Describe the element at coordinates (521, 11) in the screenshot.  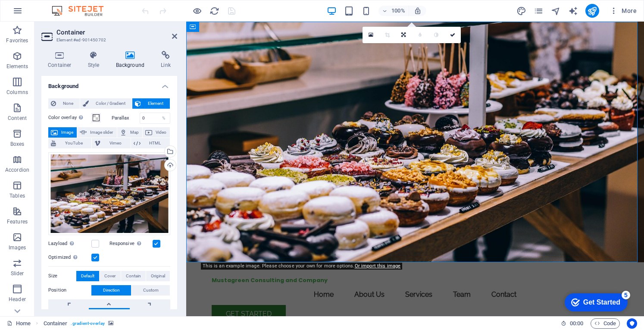
I see `i: Design (Ctrl+Alt+Y)` at that location.